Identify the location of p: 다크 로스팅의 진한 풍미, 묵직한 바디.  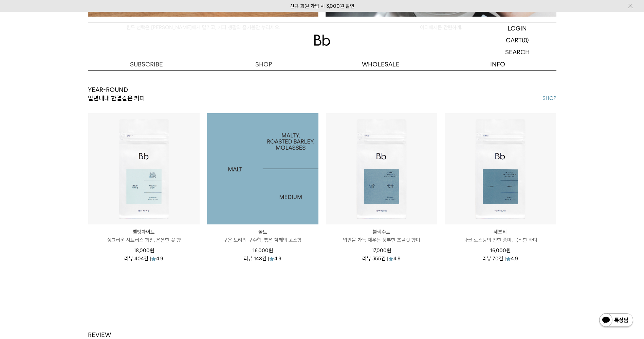
(500, 240).